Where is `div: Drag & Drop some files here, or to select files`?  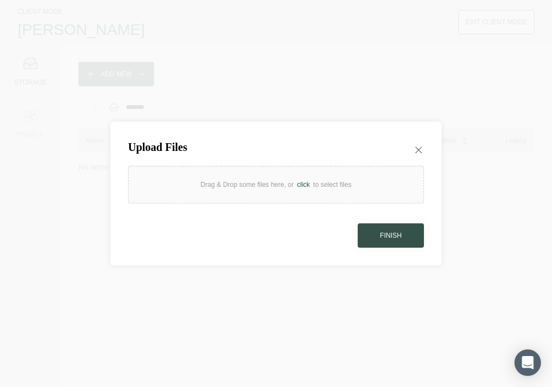 div: Drag & Drop some files here, or to select files is located at coordinates (276, 184).